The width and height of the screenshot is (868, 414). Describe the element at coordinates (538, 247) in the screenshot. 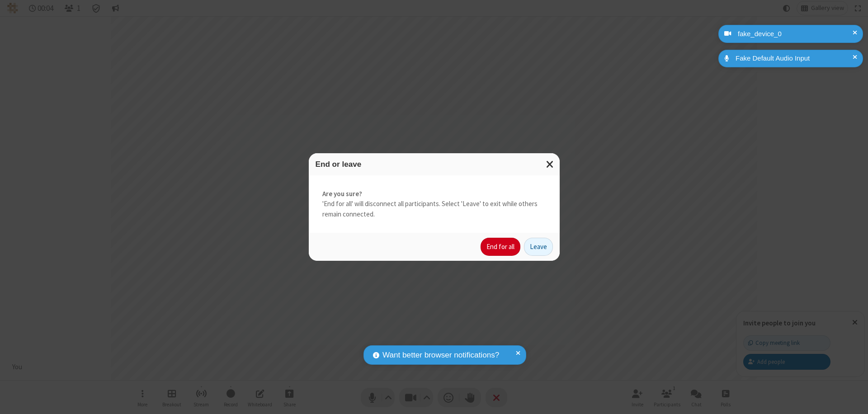

I see `button: Leave` at that location.